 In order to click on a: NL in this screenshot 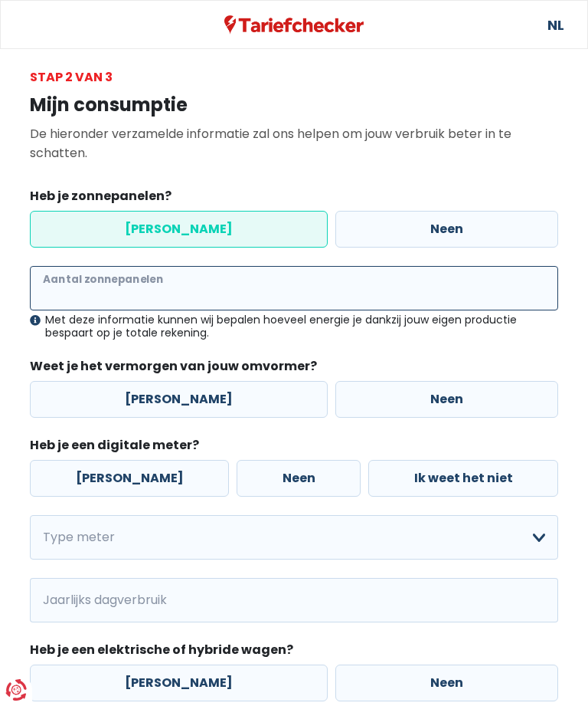, I will do `click(556, 24)`.